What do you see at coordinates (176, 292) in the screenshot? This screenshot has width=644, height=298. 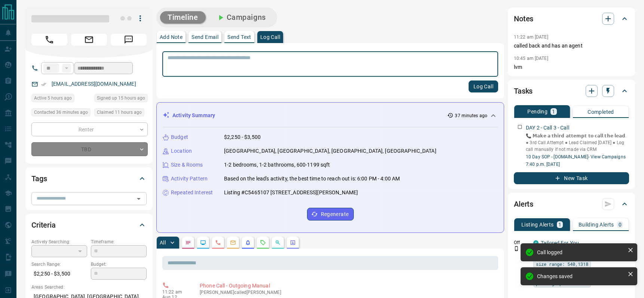 I see `p: 11:22 am` at bounding box center [176, 292].